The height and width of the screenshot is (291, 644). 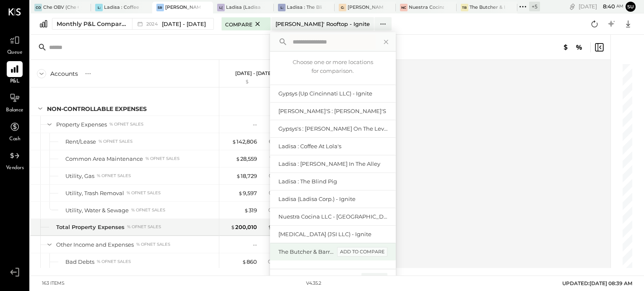 What do you see at coordinates (160, 8) in the screenshot?
I see `div: SR` at bounding box center [160, 8].